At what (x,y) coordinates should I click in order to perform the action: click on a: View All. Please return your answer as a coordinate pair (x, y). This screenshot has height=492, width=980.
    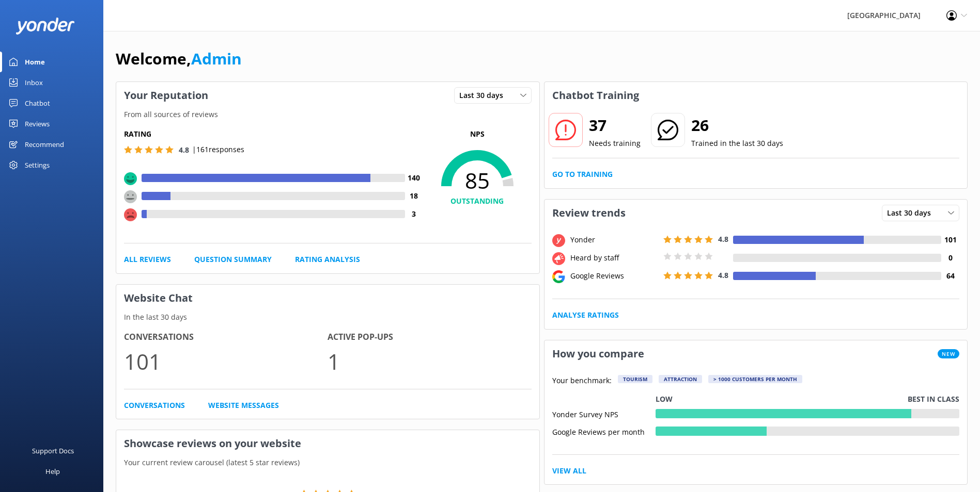
    Looking at the image, I should click on (569, 472).